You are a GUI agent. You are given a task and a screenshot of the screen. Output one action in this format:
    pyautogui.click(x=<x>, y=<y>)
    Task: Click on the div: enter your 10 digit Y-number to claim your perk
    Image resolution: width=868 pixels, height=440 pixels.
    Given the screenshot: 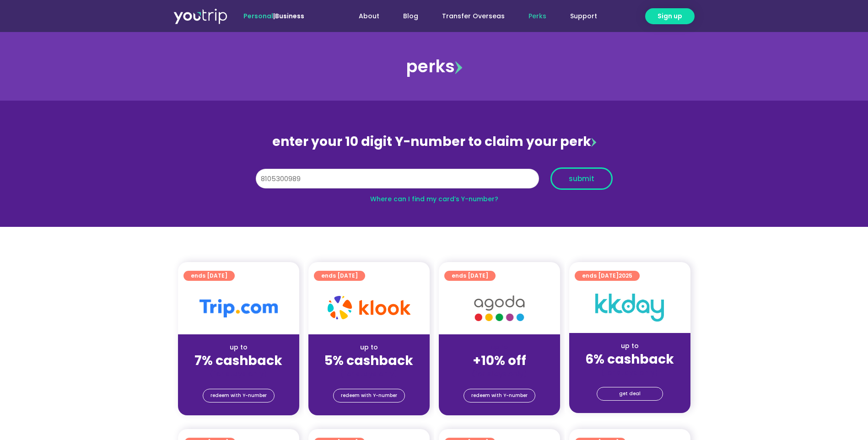 What is the action you would take?
    pyautogui.click(x=434, y=142)
    